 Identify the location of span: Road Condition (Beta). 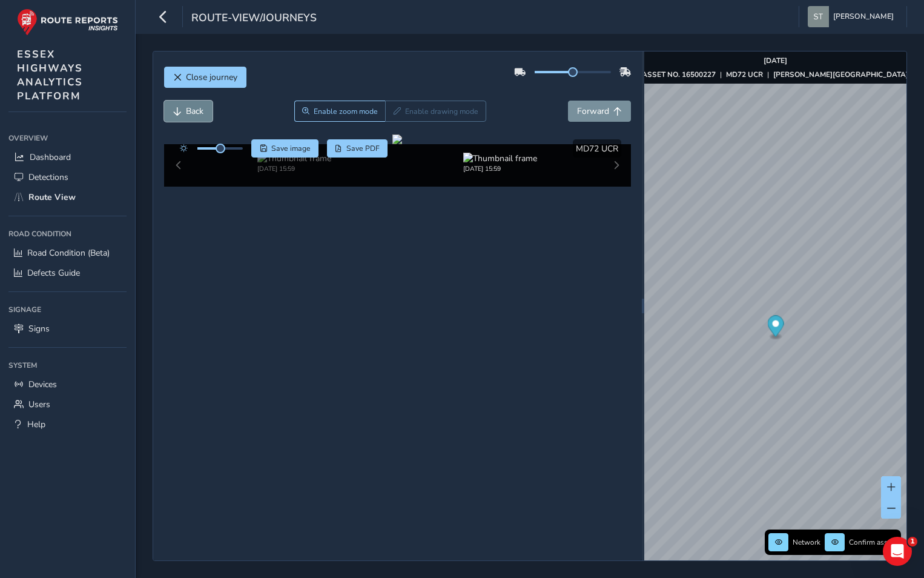
(68, 252).